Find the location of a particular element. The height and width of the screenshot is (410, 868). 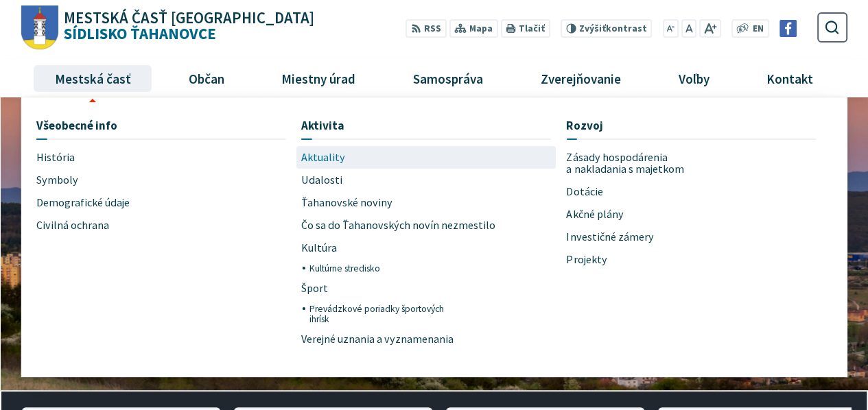

a: Zverejňovanie is located at coordinates (580, 78).